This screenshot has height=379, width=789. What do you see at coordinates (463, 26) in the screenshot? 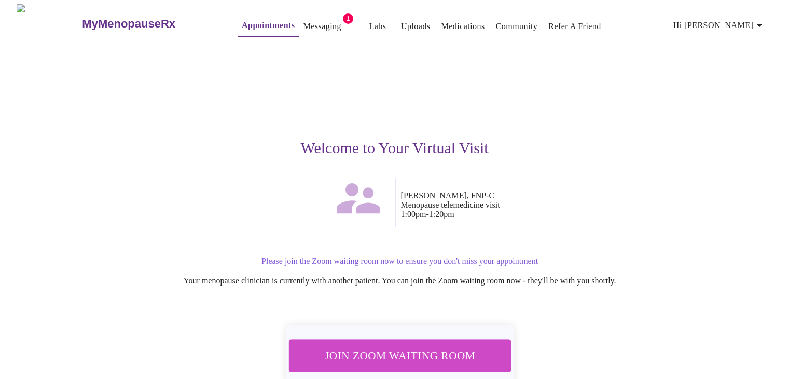
I see `a: Medications` at bounding box center [463, 26].